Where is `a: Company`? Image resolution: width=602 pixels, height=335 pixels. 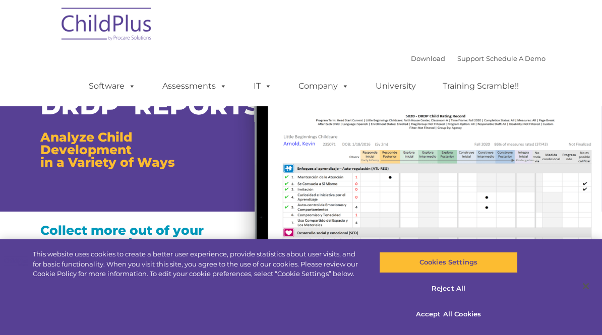 a: Company is located at coordinates (324, 86).